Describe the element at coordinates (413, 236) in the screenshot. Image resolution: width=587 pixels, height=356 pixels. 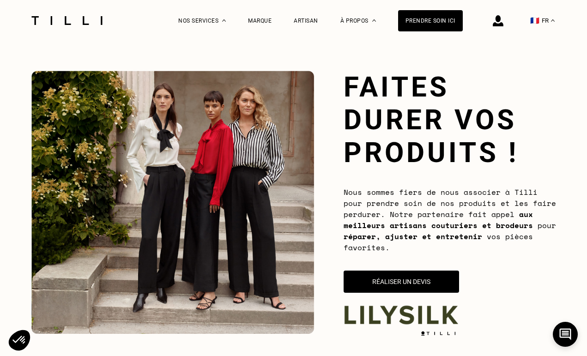
I see `b: réparer, ajuster et entretenir` at that location.